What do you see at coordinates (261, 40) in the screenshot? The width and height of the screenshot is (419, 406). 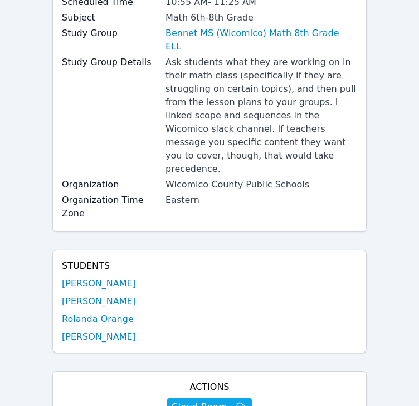 I see `a: Bennet MS (Wicomico) Math 8th Grade ELL` at bounding box center [261, 40].